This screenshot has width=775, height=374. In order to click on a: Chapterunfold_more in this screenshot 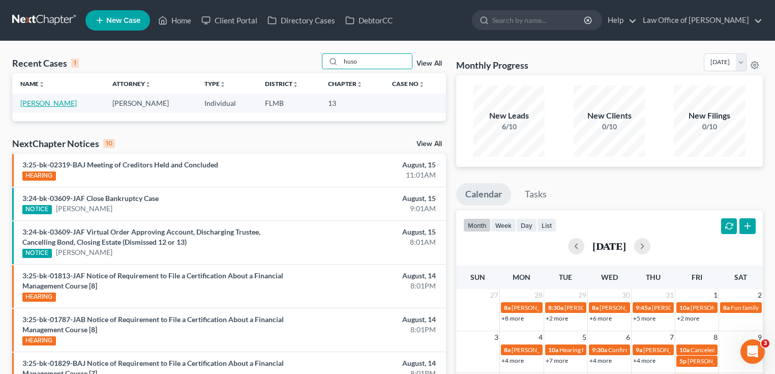, I will do `click(345, 83)`.